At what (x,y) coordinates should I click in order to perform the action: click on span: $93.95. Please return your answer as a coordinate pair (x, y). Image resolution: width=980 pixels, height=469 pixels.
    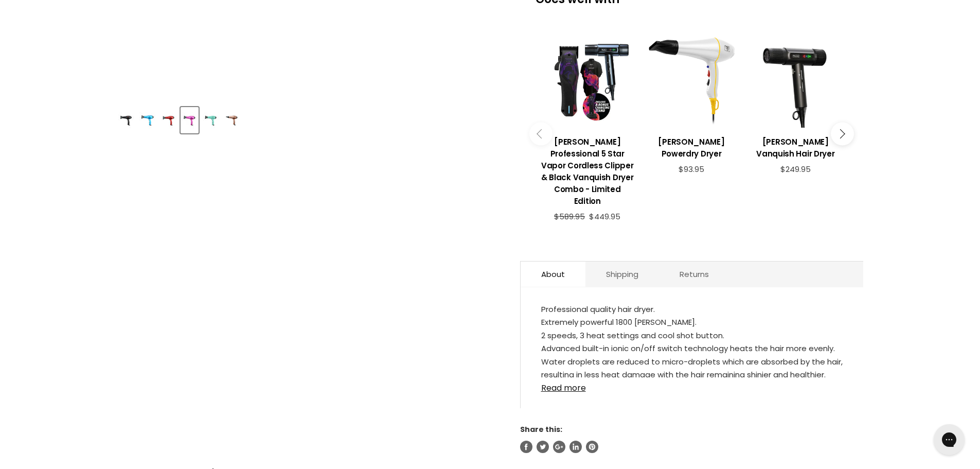
    Looking at the image, I should click on (692, 169).